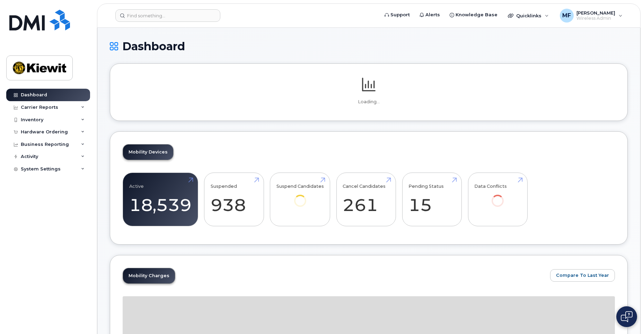 This screenshot has width=644, height=334. I want to click on a: Suspend Candidates, so click(300, 196).